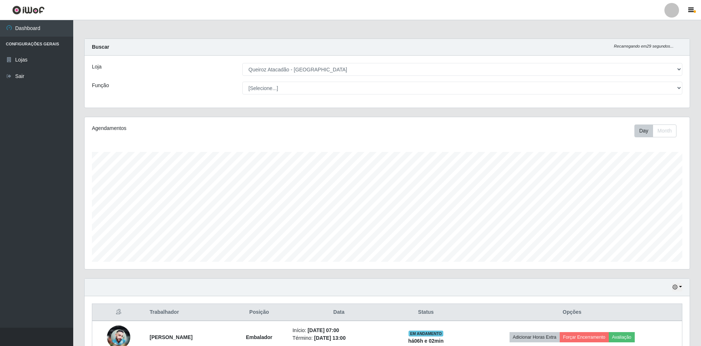  Describe the element at coordinates (572, 312) in the screenshot. I see `th: Opções` at that location.